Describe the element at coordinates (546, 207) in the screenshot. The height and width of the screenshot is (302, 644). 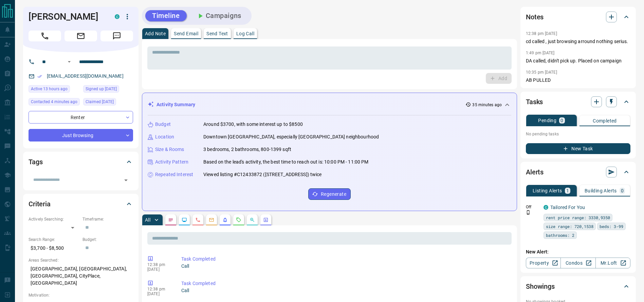
I see `div: condos.ca` at that location.